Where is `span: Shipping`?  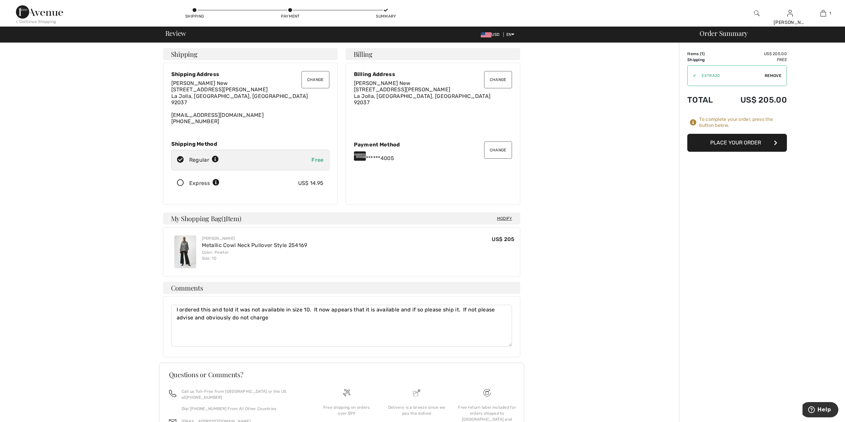
span: Shipping is located at coordinates (184, 54).